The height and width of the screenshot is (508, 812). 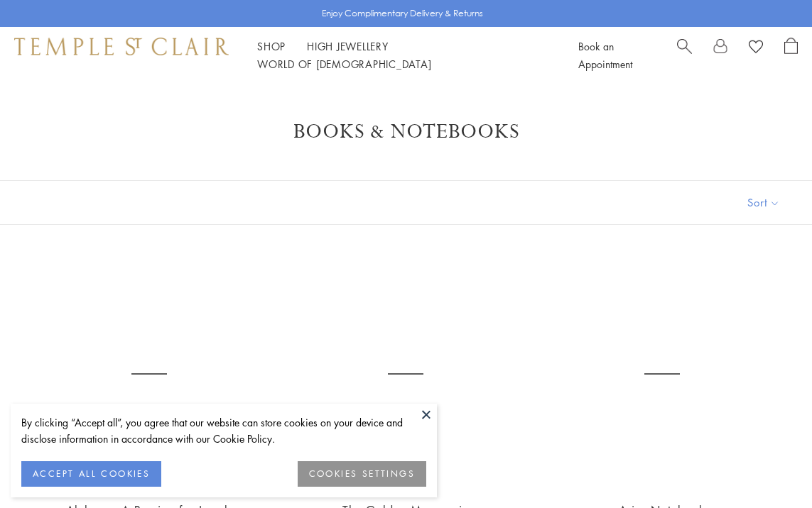 What do you see at coordinates (402, 14) in the screenshot?
I see `p: Enjoy Complimentary Delivery & Returns` at bounding box center [402, 14].